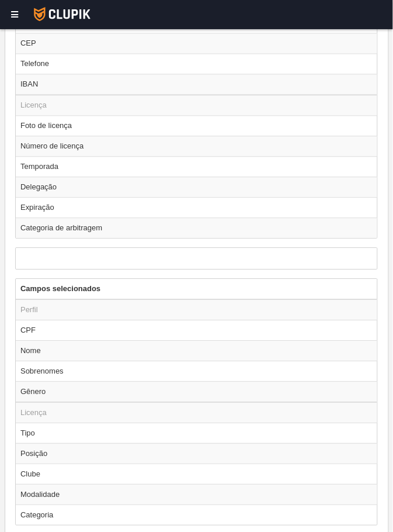 The height and width of the screenshot is (532, 393). I want to click on td: Telefone, so click(196, 63).